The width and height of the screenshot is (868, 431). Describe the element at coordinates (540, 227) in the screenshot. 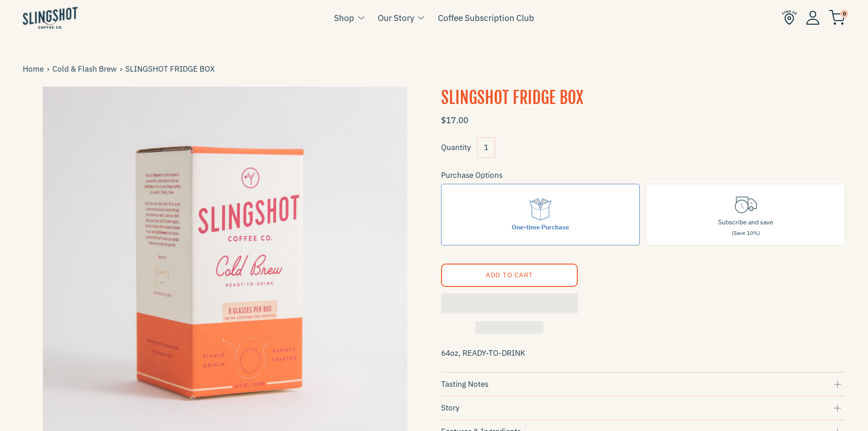

I see `div: One-time Purchase` at that location.